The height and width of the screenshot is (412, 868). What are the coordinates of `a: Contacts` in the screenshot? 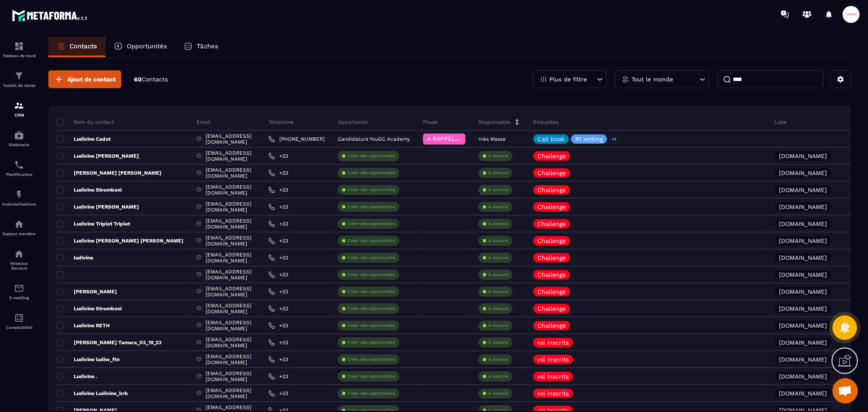 It's located at (77, 47).